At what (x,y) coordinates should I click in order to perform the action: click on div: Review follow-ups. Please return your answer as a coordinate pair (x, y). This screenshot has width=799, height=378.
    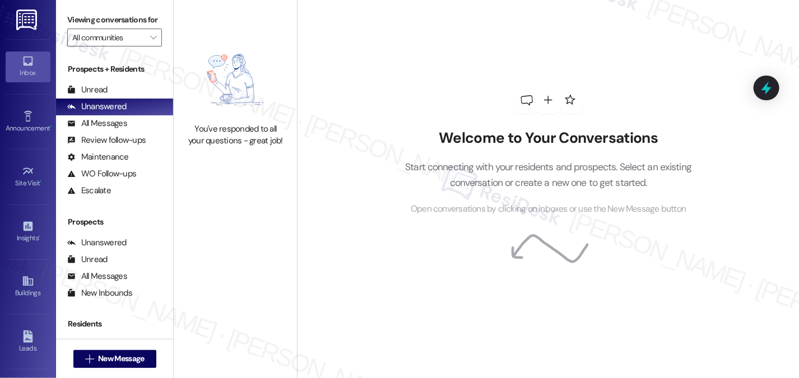
    Looking at the image, I should click on (106, 140).